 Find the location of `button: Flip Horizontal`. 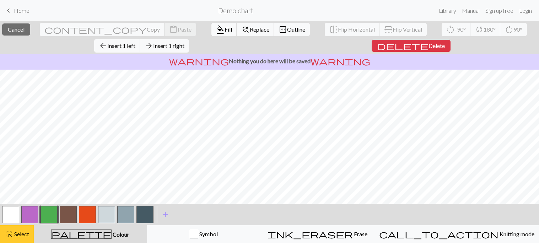

button: Flip Horizontal is located at coordinates (352, 29).